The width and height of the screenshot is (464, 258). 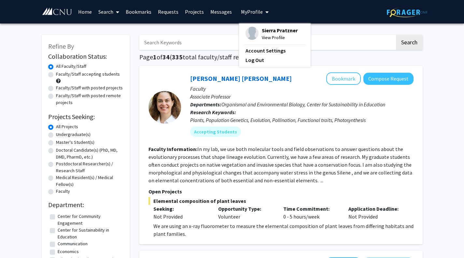 What do you see at coordinates (139, 12) in the screenshot?
I see `a: Bookmarks` at bounding box center [139, 12].